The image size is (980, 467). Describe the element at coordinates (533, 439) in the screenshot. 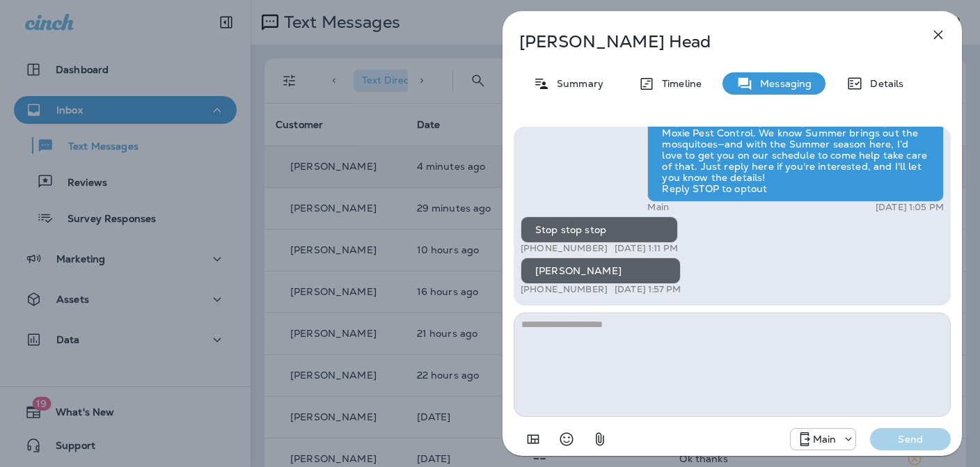

I see `button: Add in a premade template` at that location.